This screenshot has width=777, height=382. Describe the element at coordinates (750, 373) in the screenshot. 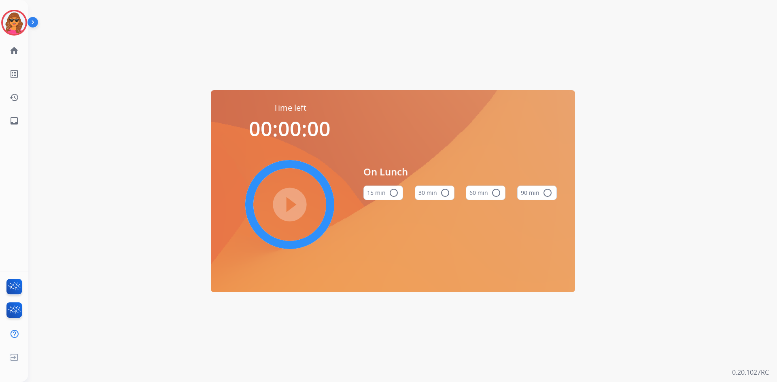

I see `p: 0.20.1027RC` at that location.